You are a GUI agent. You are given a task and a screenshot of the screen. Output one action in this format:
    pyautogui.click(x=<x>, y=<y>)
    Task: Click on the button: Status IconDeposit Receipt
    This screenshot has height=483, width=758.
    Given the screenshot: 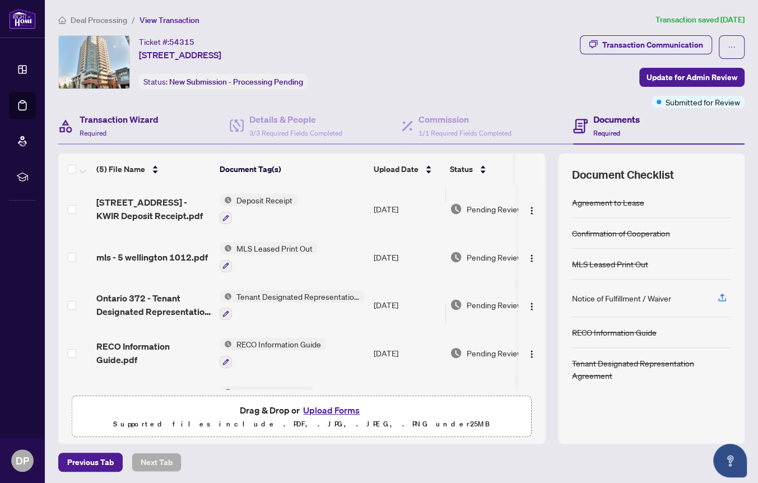 What is the action you would take?
    pyautogui.click(x=258, y=209)
    